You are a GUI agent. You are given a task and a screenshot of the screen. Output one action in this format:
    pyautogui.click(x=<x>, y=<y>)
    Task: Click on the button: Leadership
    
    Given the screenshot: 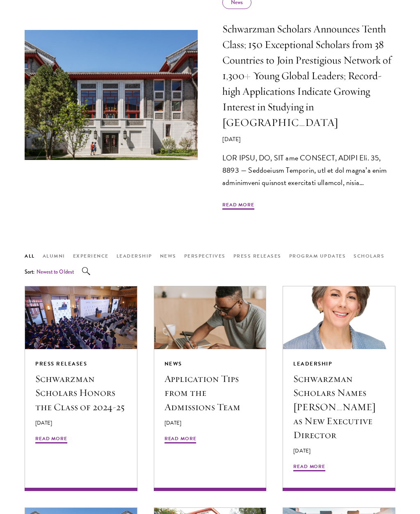 What is the action you would take?
    pyautogui.click(x=134, y=256)
    